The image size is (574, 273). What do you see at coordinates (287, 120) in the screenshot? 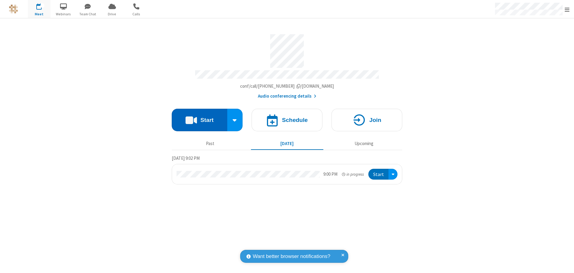
I see `button: Schedule` at bounding box center [287, 120].